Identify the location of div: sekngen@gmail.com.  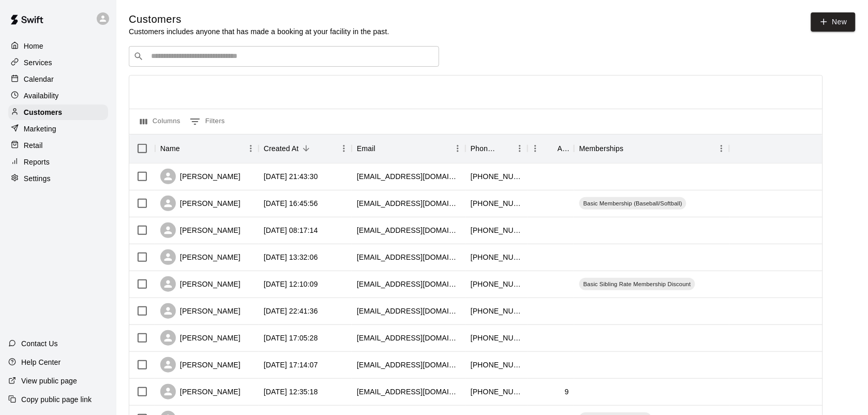
(409, 230).